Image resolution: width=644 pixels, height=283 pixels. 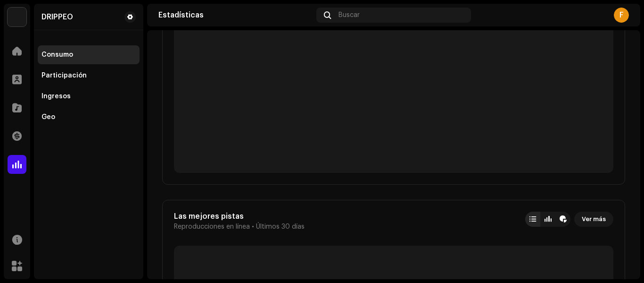 I want to click on div: Ingresos, so click(x=56, y=96).